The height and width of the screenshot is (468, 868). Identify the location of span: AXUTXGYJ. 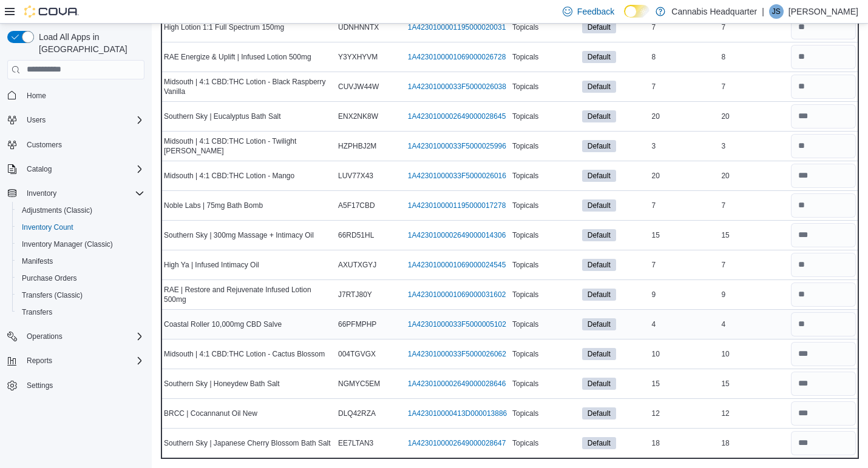
(357, 265).